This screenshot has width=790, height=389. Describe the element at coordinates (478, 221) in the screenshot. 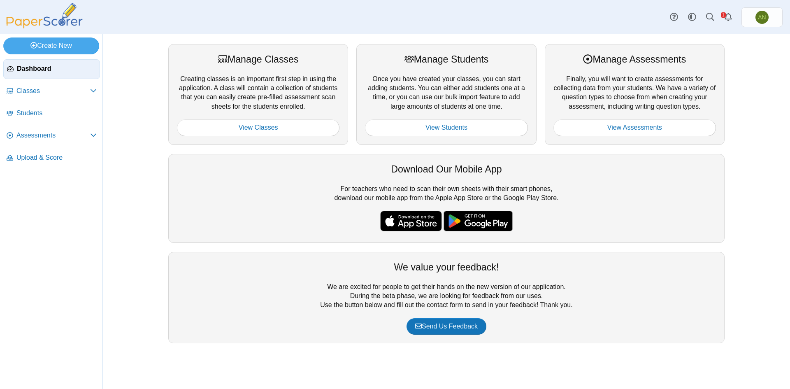

I see `img: google-play-badge.png` at that location.